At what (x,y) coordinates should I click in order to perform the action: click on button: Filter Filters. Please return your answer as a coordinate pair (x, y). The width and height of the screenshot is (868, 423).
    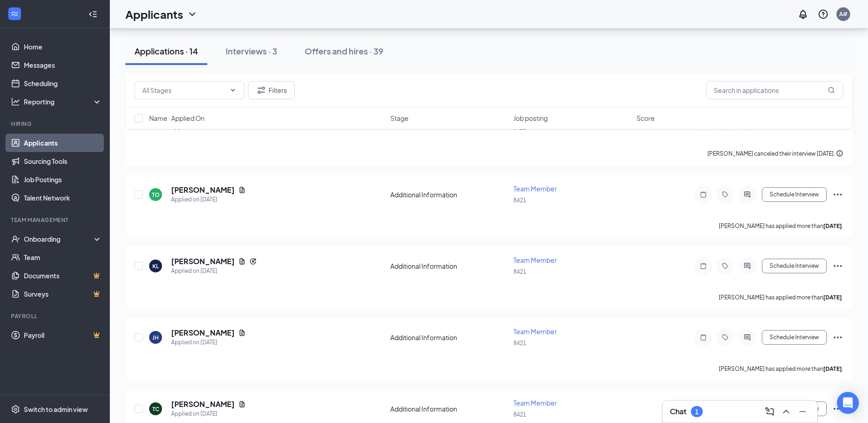
    Looking at the image, I should click on (271, 90).